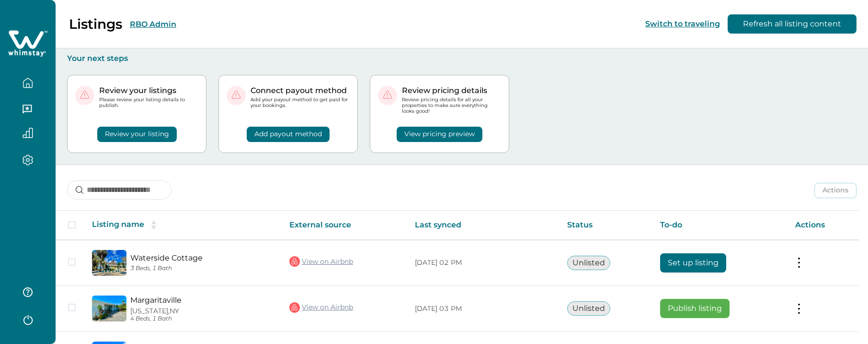 This screenshot has width=868, height=344. What do you see at coordinates (695, 308) in the screenshot?
I see `button: Publish listing` at bounding box center [695, 308].